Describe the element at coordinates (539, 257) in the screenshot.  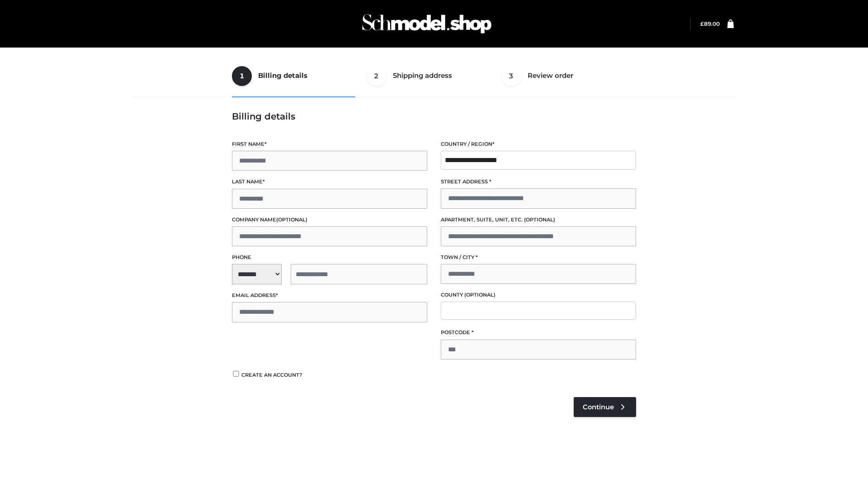
I see `label: Town / City` at that location.